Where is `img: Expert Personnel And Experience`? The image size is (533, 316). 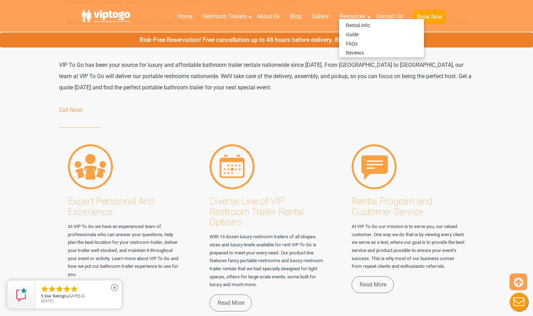 img: Expert Personnel And Experience is located at coordinates (90, 167).